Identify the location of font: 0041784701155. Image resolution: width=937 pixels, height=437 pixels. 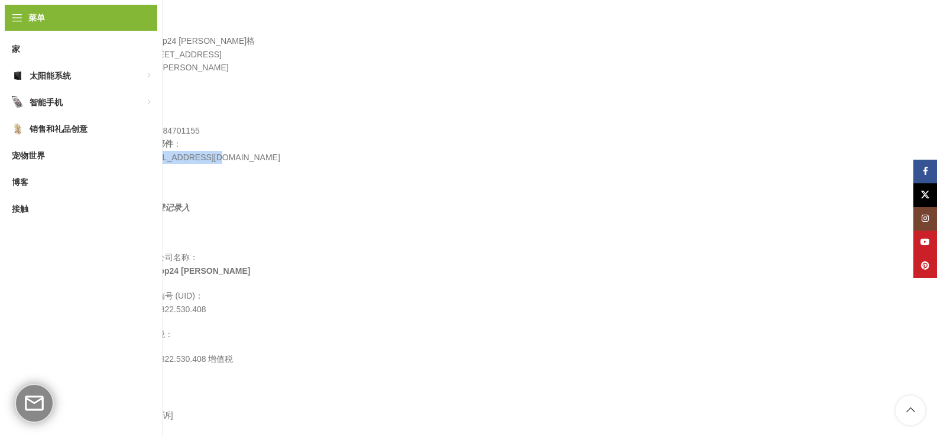
(170, 131).